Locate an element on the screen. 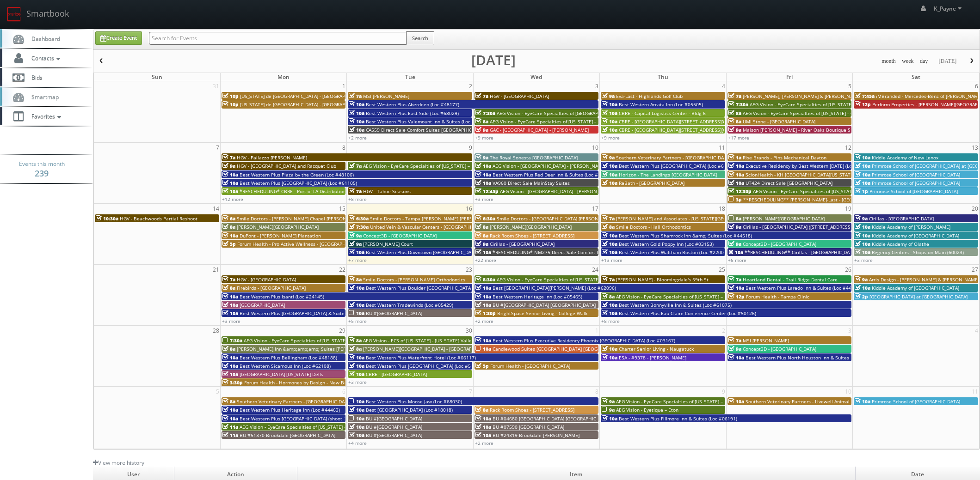  button: day is located at coordinates (924, 61).